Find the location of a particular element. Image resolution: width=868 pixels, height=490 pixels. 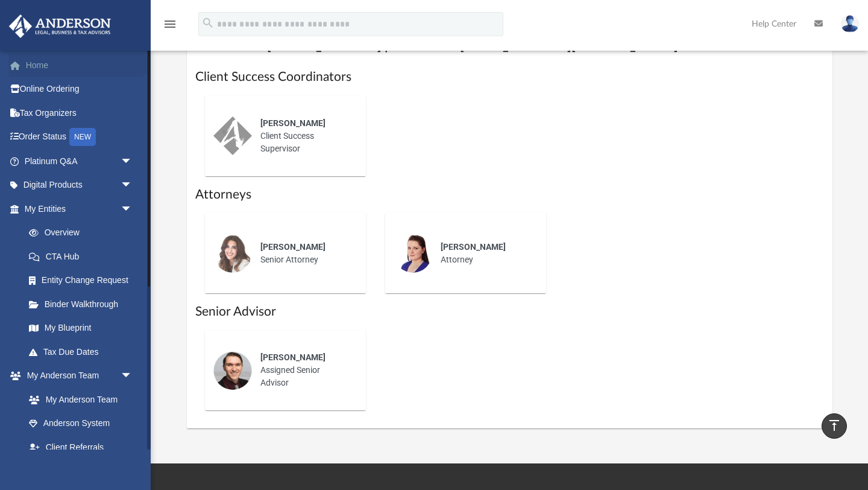

div: Assigned Senior Advisor is located at coordinates (305, 369).